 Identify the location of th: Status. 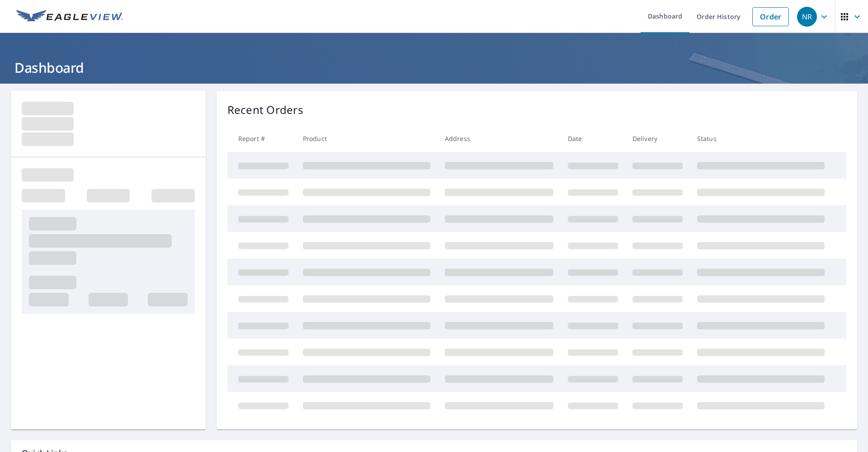
(761, 138).